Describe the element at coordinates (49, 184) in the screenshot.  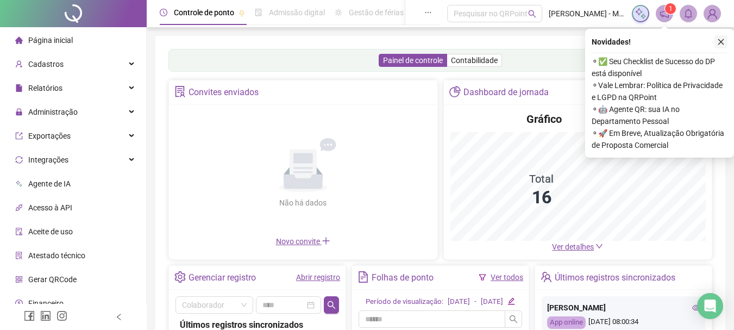
I see `span: Agente de IA` at that location.